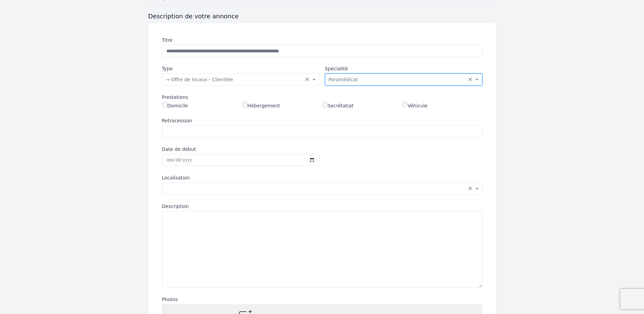 The width and height of the screenshot is (644, 314). Describe the element at coordinates (175, 106) in the screenshot. I see `label: Domicile` at that location.